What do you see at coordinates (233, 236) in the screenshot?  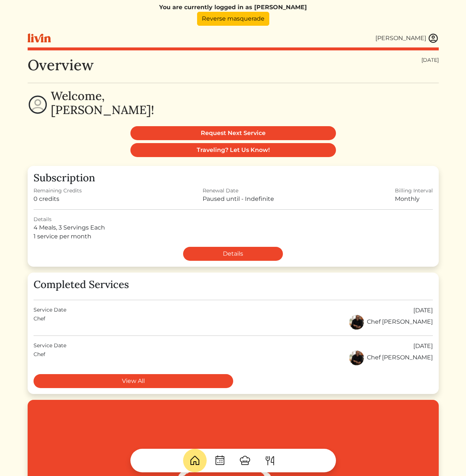 I see `div: 1 service per month` at bounding box center [233, 236].